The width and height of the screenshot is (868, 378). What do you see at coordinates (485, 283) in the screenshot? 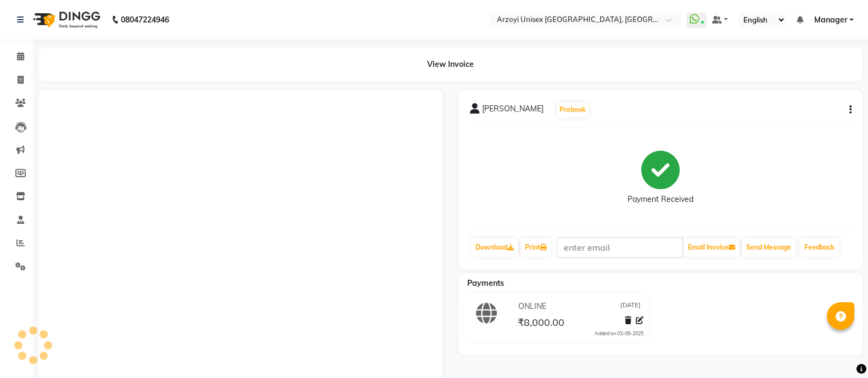
I see `span: Payments` at bounding box center [485, 283].